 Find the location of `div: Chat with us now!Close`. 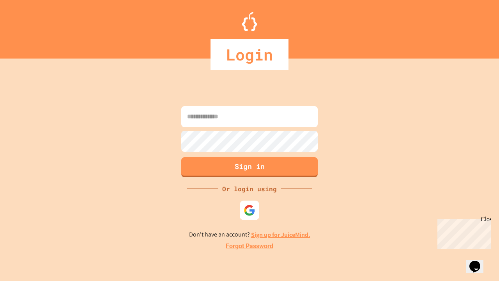

div: Chat with us now!Close is located at coordinates (28, 26).